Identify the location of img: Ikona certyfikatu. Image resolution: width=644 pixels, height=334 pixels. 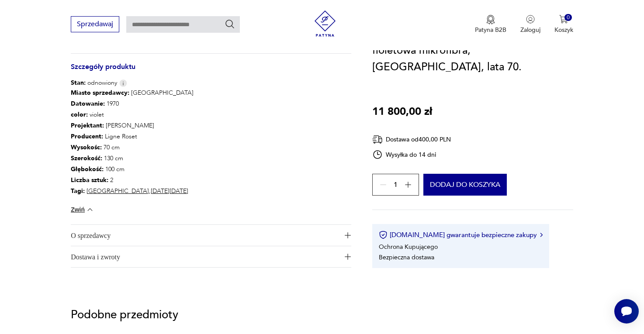
(383, 235).